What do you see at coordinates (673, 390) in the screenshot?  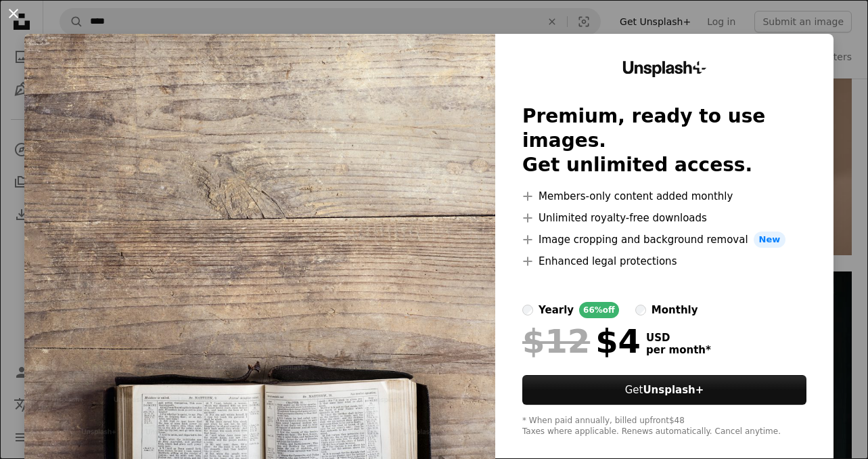 I see `strong: Unsplash+` at bounding box center [673, 390].